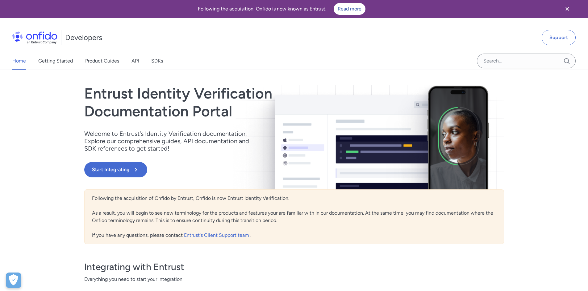 This screenshot has width=588, height=291. Describe the element at coordinates (294, 217) in the screenshot. I see `div: Following the acquisition of Onfido by Entrust, Onfido is now Entrust Identity Verification. As a...` at that location.